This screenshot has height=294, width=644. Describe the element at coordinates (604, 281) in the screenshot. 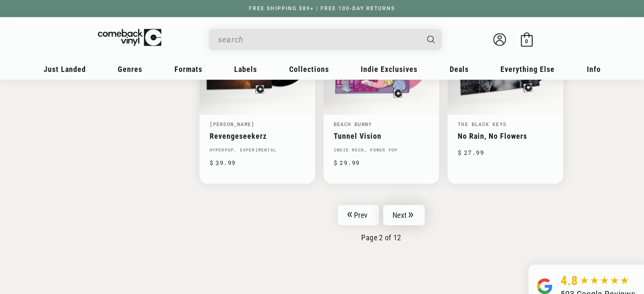

I see `img: star5.svg` at that location.